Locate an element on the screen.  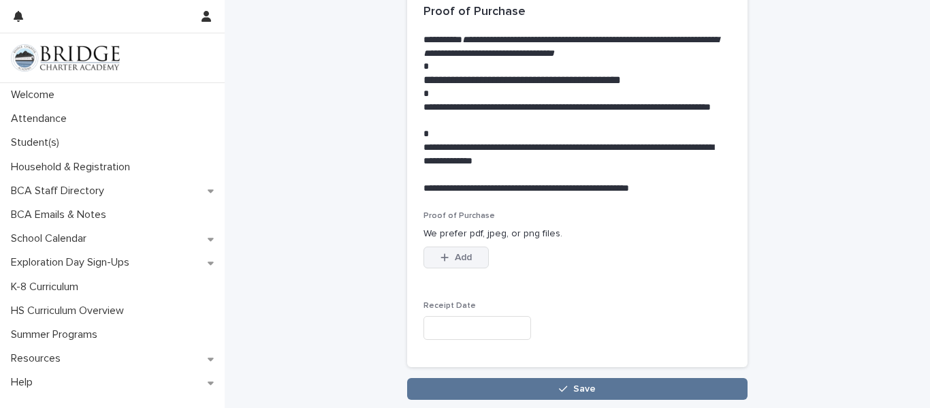
p: BCA Staff Directory is located at coordinates (60, 191).